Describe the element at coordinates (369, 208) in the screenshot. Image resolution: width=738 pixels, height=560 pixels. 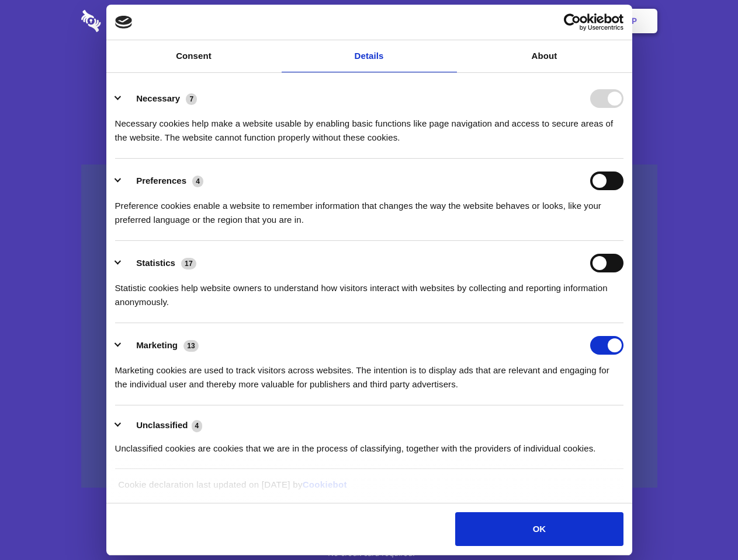
I see `div: Preference cookies enable a website to remember information that changes the way the website beha...` at that location.